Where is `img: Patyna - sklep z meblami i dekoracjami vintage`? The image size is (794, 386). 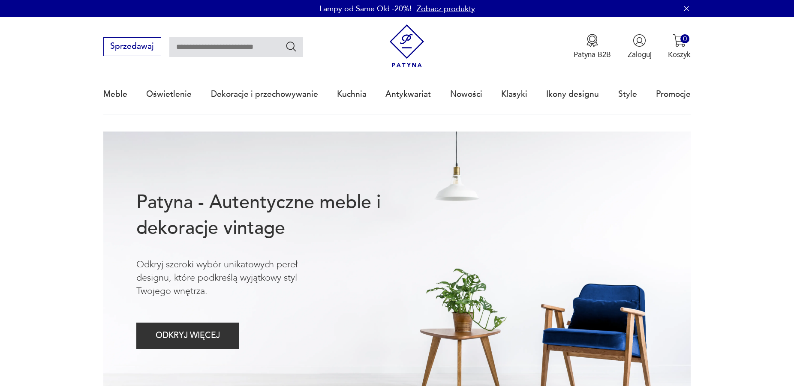
img: Patyna - sklep z meblami i dekoracjami vintage is located at coordinates (407, 46).